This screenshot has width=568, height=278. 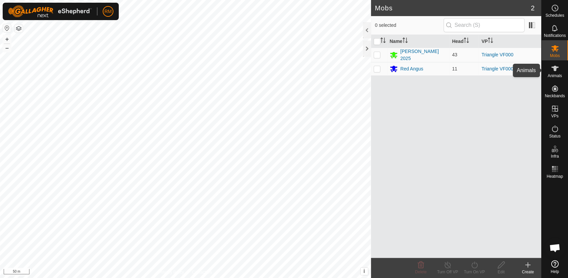 What do you see at coordinates (555, 15) in the screenshot?
I see `span: Schedules` at bounding box center [555, 15].